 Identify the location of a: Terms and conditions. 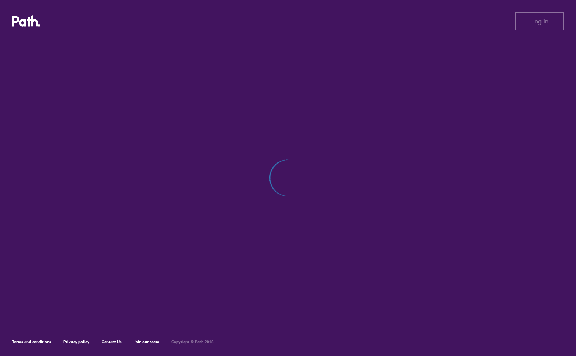
(31, 342).